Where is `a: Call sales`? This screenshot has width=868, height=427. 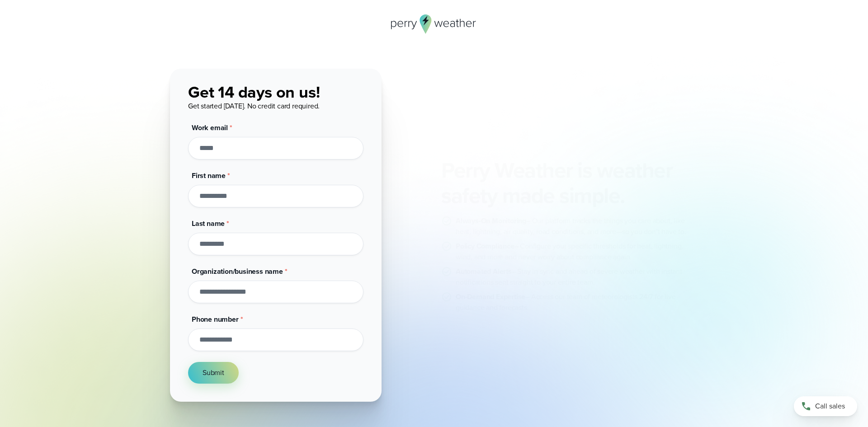
a: Call sales is located at coordinates (826, 406).